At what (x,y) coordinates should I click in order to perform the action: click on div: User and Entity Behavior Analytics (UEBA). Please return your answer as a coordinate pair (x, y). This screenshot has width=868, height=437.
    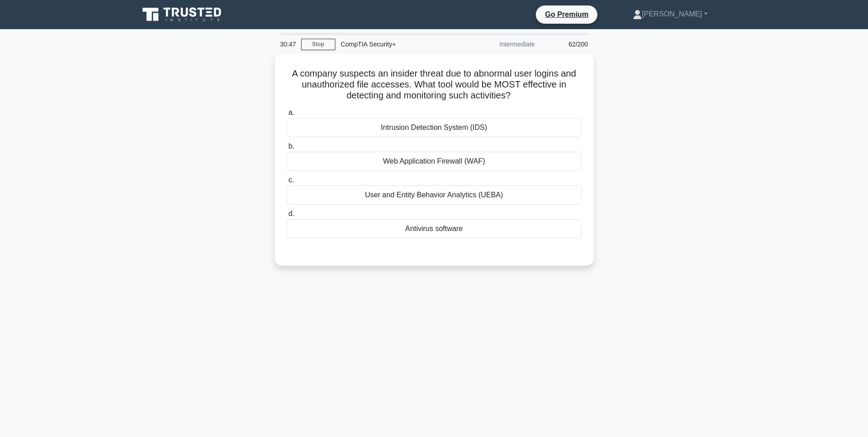
    Looking at the image, I should click on (434, 195).